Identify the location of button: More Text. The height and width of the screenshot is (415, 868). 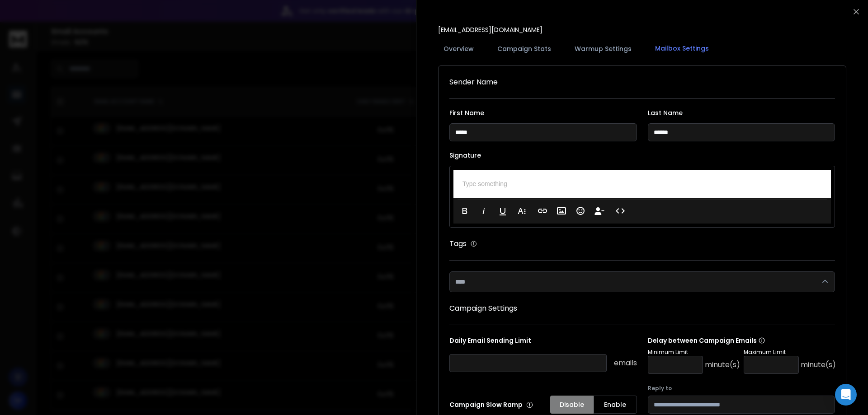
(522, 210).